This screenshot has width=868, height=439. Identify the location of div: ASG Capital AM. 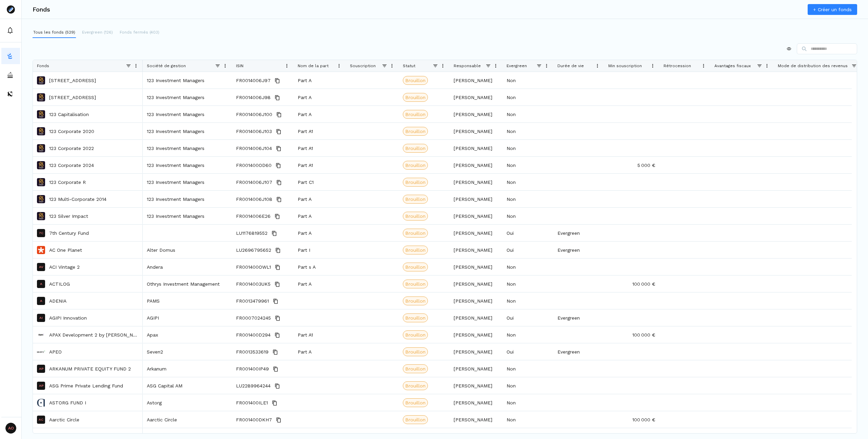
(188, 385).